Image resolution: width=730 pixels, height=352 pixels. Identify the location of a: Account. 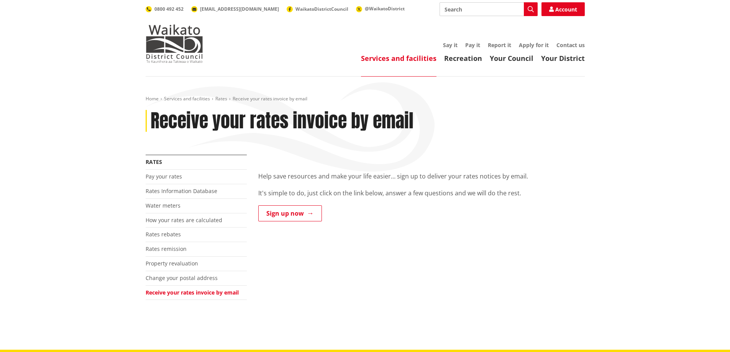
(563, 9).